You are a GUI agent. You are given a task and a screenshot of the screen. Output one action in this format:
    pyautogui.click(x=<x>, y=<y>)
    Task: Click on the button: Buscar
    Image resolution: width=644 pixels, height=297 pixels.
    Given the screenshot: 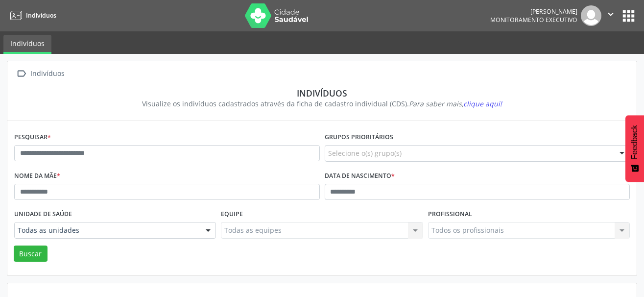 What is the action you would take?
    pyautogui.click(x=30, y=254)
    